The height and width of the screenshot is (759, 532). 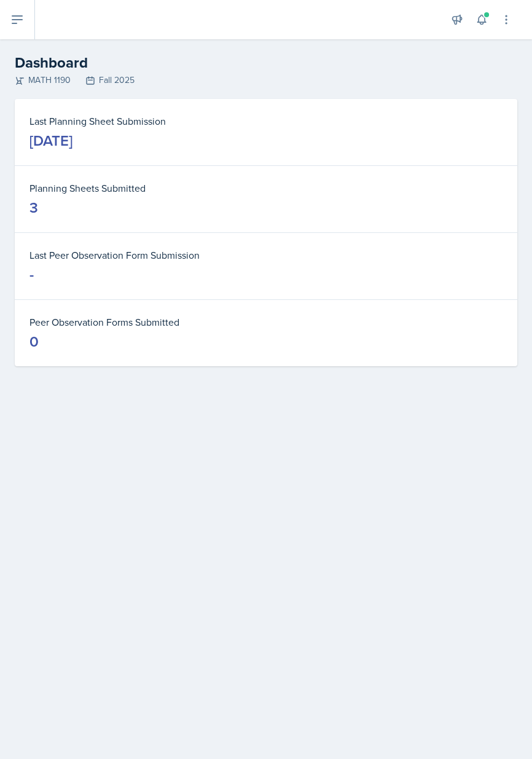 I want to click on h2: Dashboard, so click(x=266, y=63).